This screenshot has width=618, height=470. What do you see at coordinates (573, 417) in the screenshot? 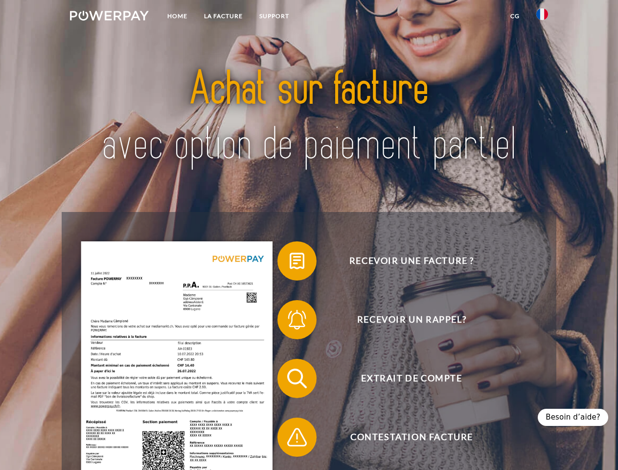
I see `div: Besoin d’aide?` at bounding box center [573, 417].